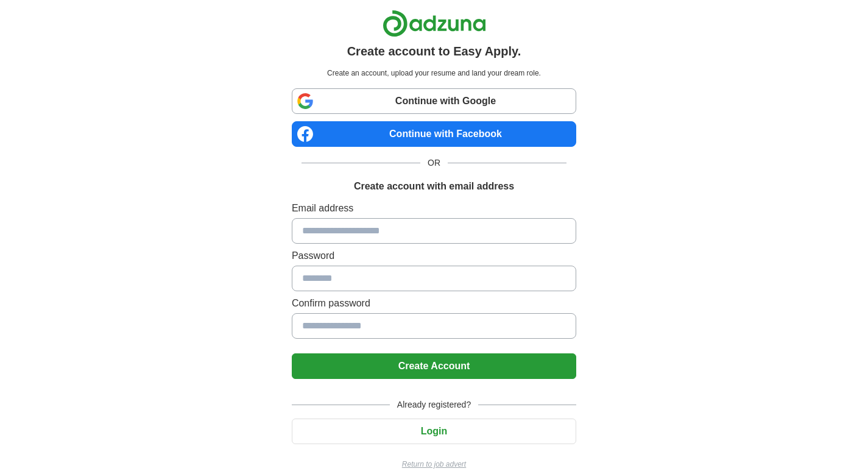  Describe the element at coordinates (434, 256) in the screenshot. I see `label: Password` at that location.